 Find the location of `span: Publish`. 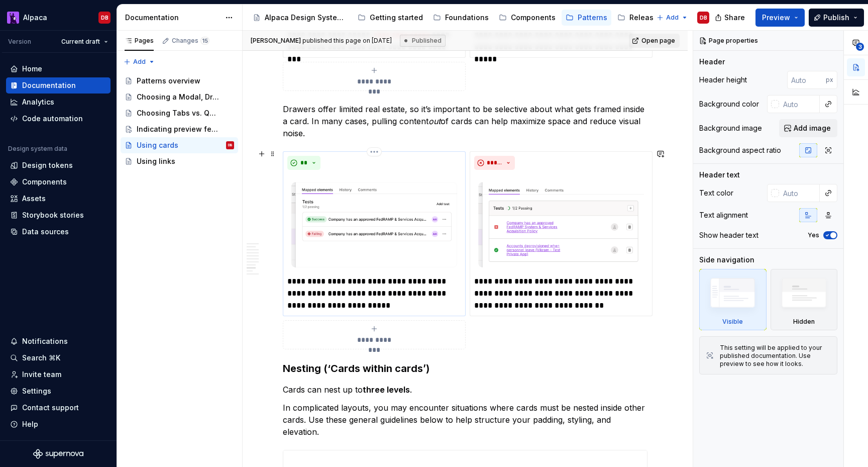

span: Publish is located at coordinates (836, 18).